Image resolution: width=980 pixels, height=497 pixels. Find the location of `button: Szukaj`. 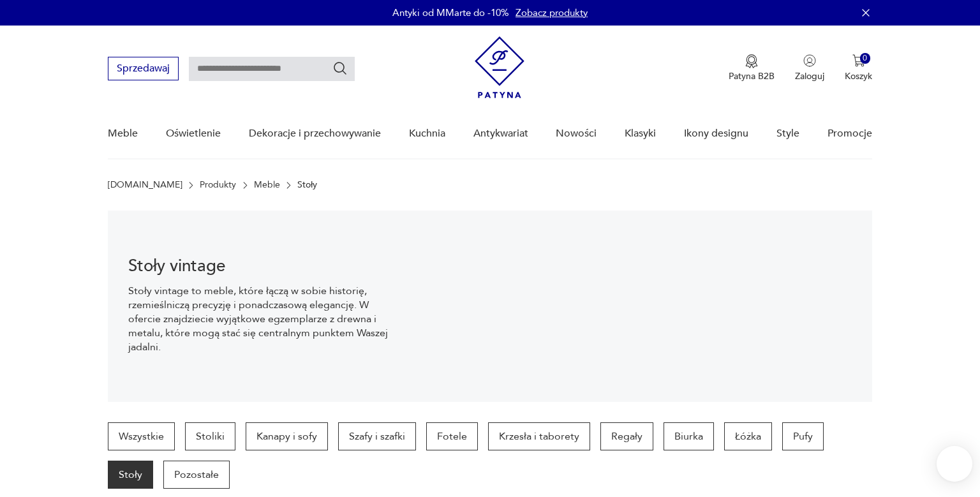

button: Szukaj is located at coordinates (340, 68).